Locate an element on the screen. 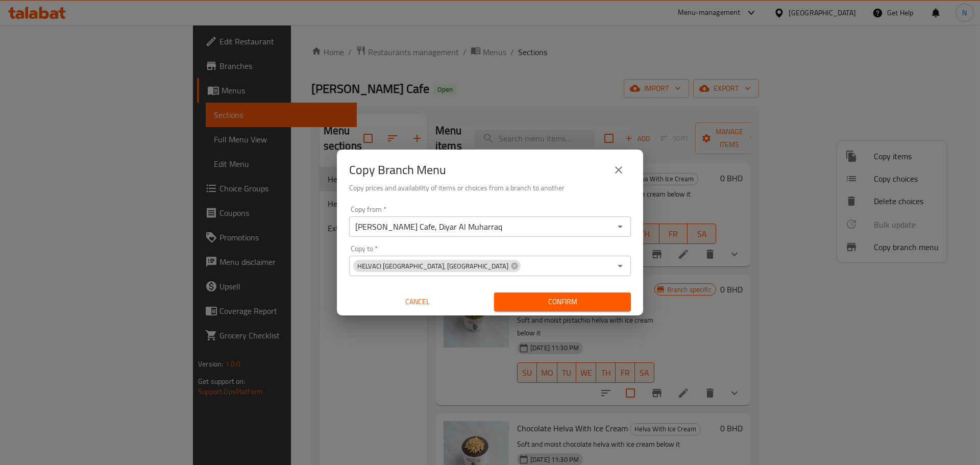 This screenshot has height=465, width=980. span: Cancel is located at coordinates (418, 302).